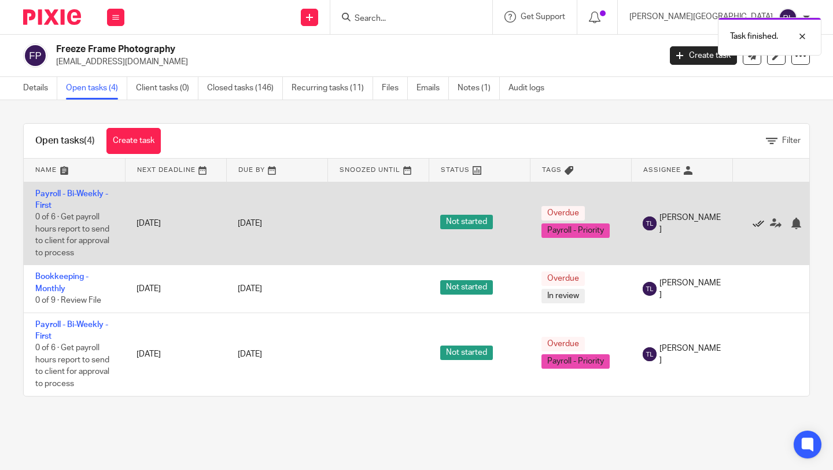 Image resolution: width=833 pixels, height=470 pixels. I want to click on a: Open tasks (4), so click(97, 88).